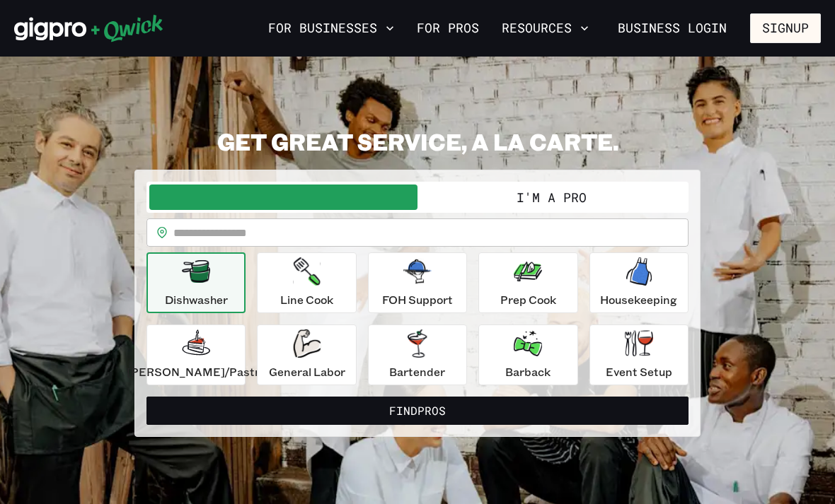 The width and height of the screenshot is (835, 504). I want to click on p: Barback, so click(528, 372).